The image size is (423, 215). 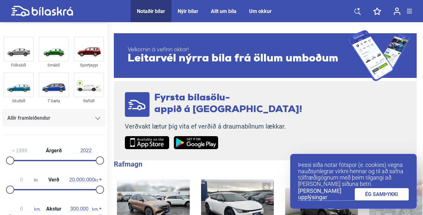 What do you see at coordinates (54, 180) in the screenshot?
I see `span: Verð` at bounding box center [54, 180].